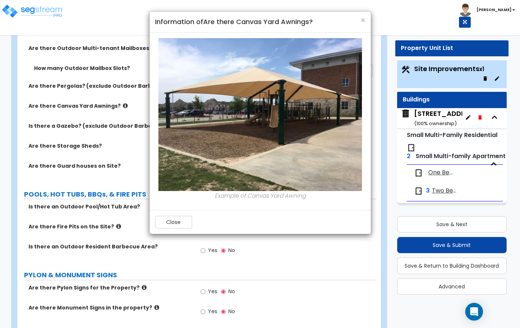  I want to click on i: Example of Canvas Yard Awning, so click(260, 196).